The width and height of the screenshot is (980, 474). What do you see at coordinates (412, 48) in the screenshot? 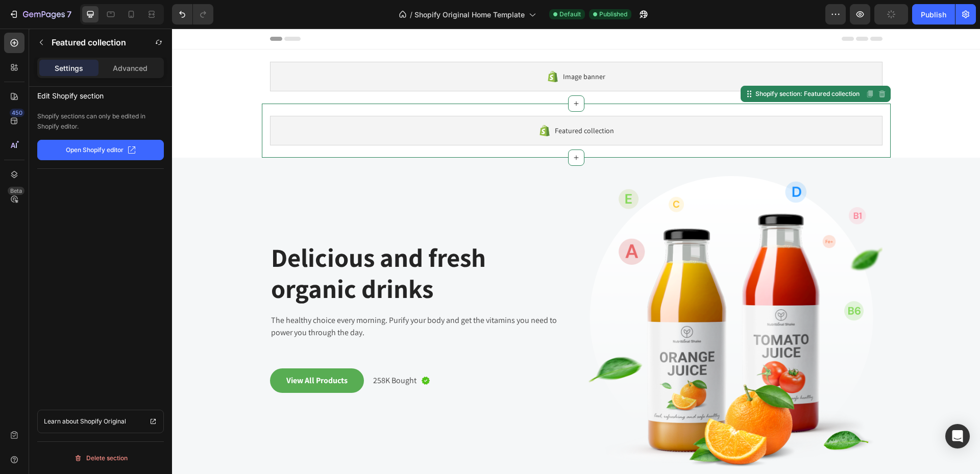
I see `span: Image banner` at bounding box center [412, 48].